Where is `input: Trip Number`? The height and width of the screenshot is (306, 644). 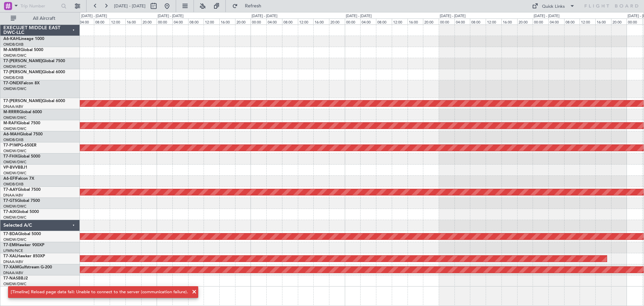 input: Trip Number is located at coordinates (40, 6).